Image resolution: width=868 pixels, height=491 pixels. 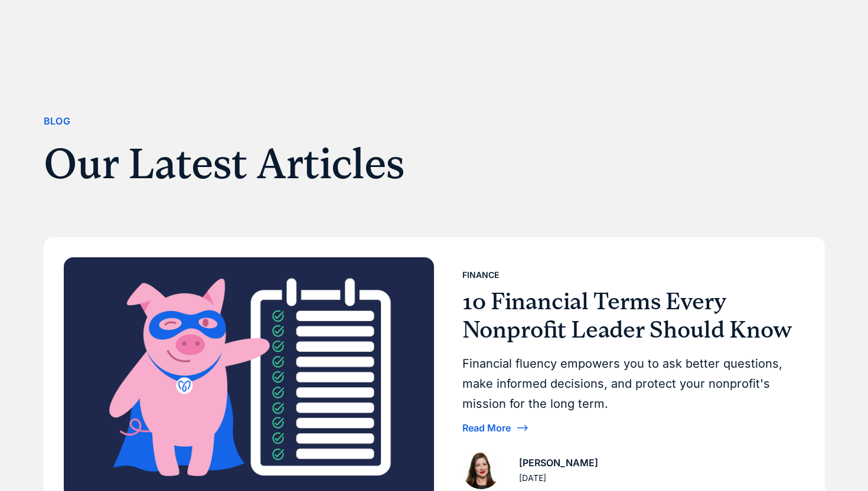 I want to click on div: Financial fluency empowers you to ask better questions, make informed decisions, and protect your..., so click(x=629, y=384).